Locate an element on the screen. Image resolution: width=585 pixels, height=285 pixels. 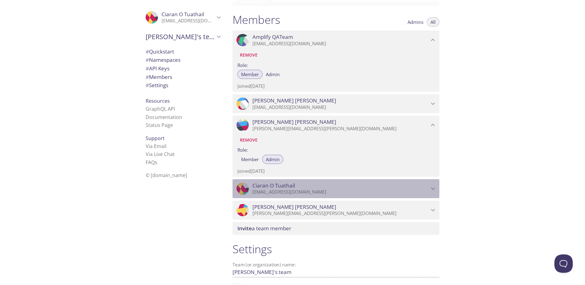
div: Akhil Gopalakrishnan is located at coordinates (336, 210).